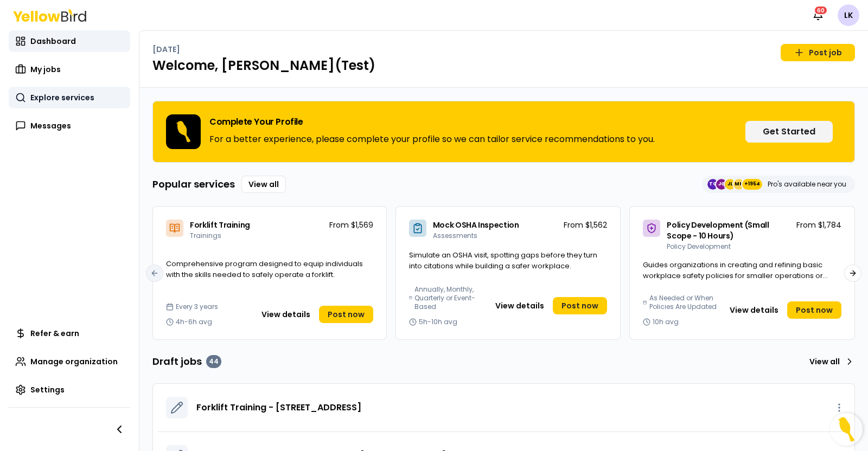 This screenshot has height=451, width=868. Describe the element at coordinates (187, 361) in the screenshot. I see `h3: Draft jobs` at that location.